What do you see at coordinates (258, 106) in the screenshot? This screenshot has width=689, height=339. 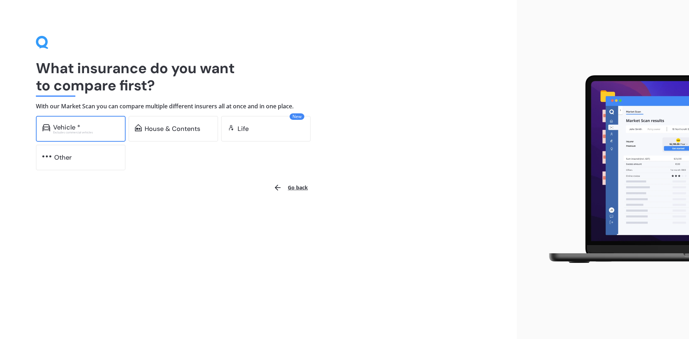 I see `h4: With our Market Scan you can compare multiple different insurers all at once and in one place.` at bounding box center [258, 106].